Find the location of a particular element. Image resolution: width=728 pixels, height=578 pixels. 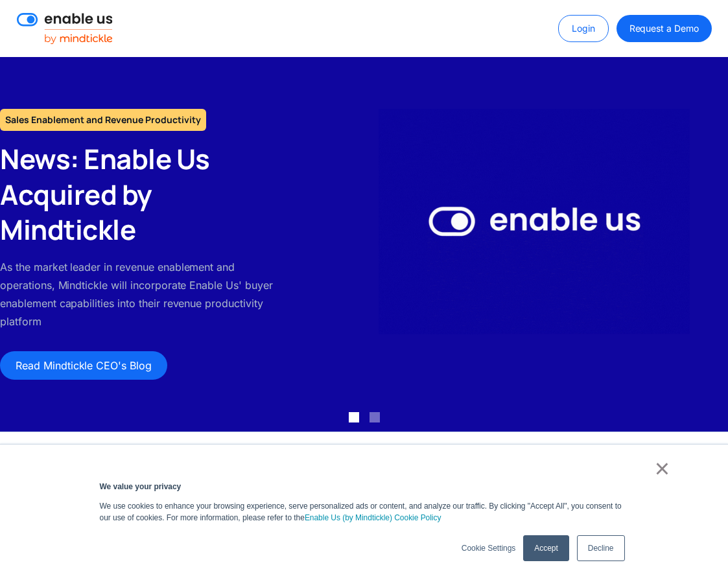

img: Enable Us by Mindtickle is located at coordinates (534, 222).